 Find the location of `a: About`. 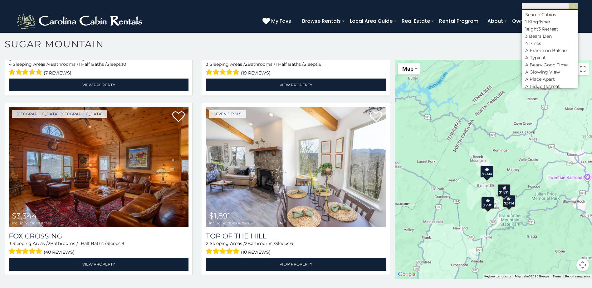

a: About is located at coordinates (495, 21).